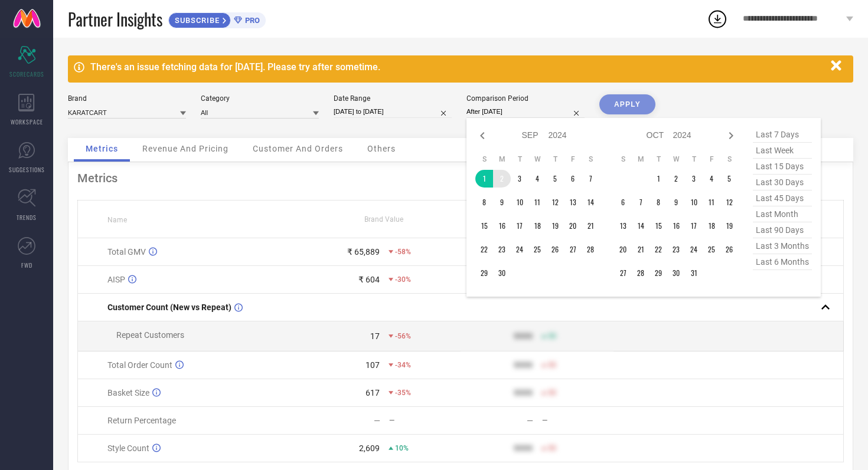 Image resolution: width=868 pixels, height=470 pixels. I want to click on td: Tue Oct 22 2024, so click(658, 250).